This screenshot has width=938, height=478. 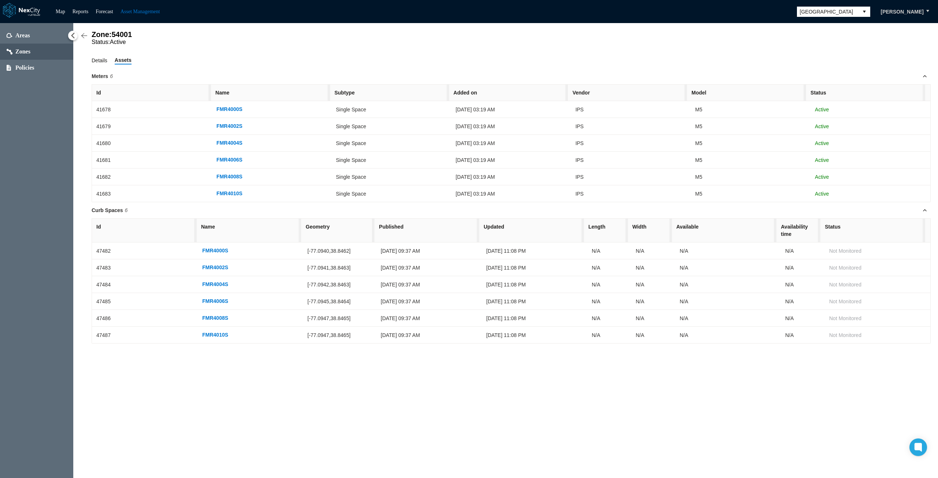 I want to click on span: Areas, so click(x=23, y=36).